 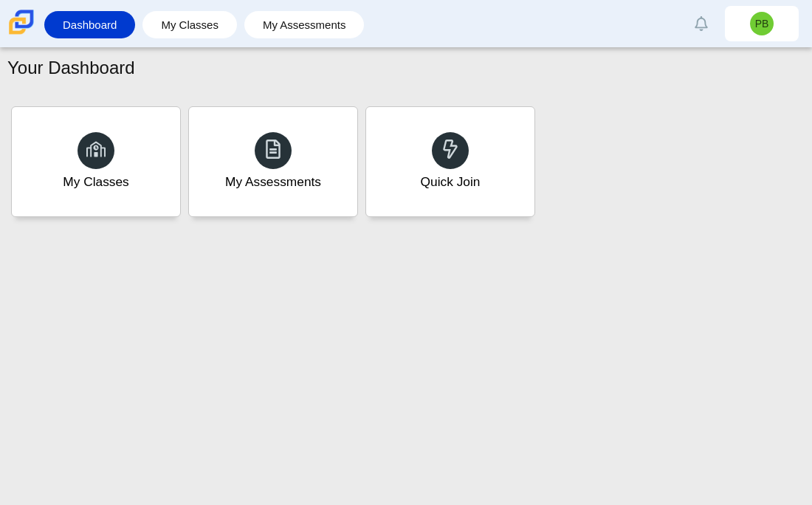 I want to click on a: Quick Join, so click(x=451, y=161).